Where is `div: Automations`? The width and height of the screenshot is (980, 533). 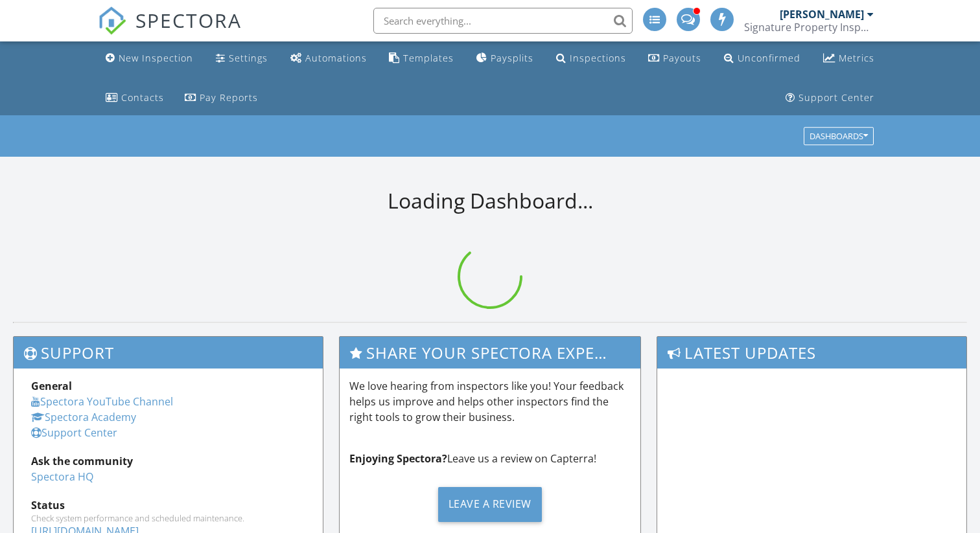
div: Automations is located at coordinates (335, 58).